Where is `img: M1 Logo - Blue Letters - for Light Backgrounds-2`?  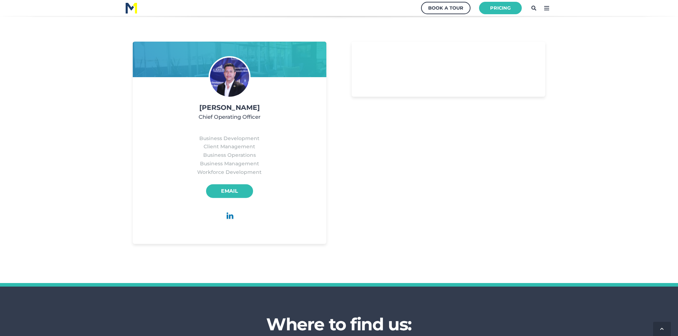 img: M1 Logo - Blue Letters - for Light Backgrounds-2 is located at coordinates (131, 8).